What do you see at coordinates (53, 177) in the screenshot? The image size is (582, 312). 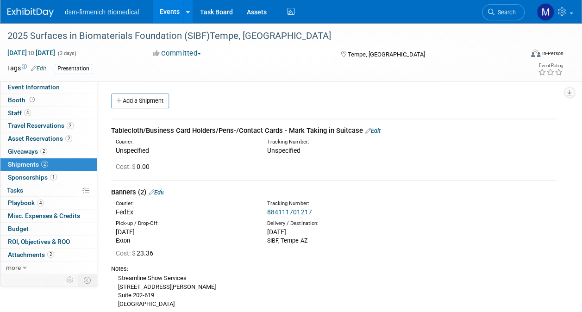 I see `span: 1` at bounding box center [53, 177].